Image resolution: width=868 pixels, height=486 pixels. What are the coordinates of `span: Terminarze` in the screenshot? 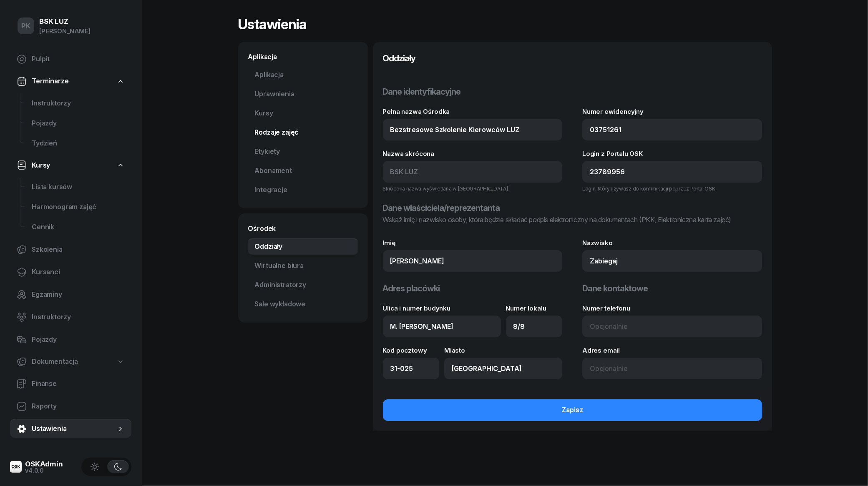 It's located at (50, 81).